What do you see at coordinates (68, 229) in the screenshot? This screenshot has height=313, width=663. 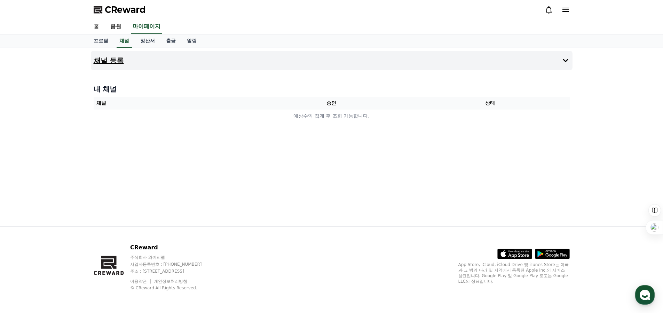 I see `a: 대화` at bounding box center [68, 229].